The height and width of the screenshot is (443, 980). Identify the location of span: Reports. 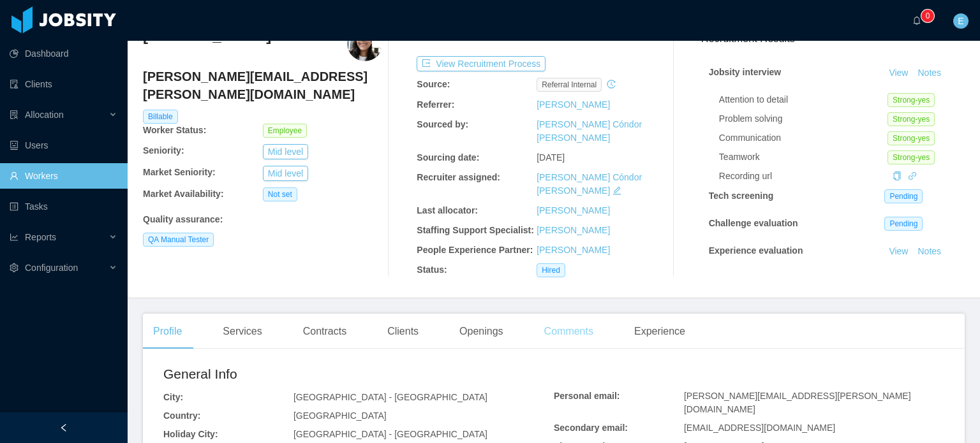
(40, 237).